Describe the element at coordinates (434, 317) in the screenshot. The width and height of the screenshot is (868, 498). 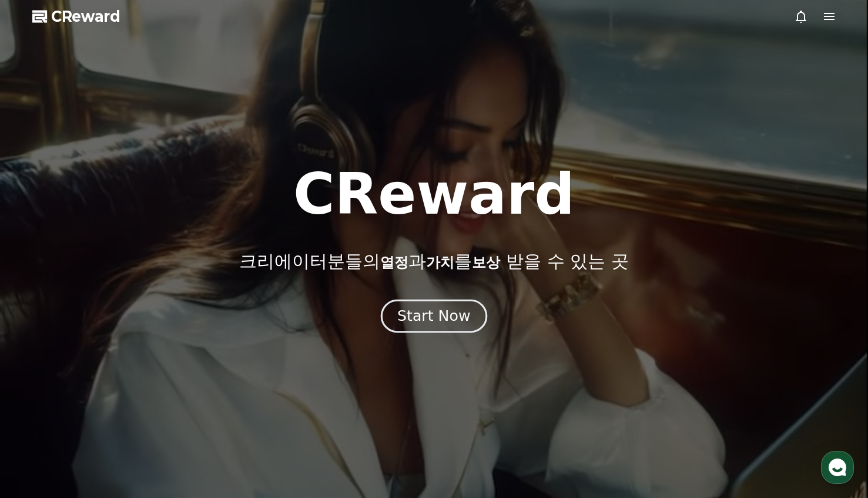
I see `a: Start Now` at that location.